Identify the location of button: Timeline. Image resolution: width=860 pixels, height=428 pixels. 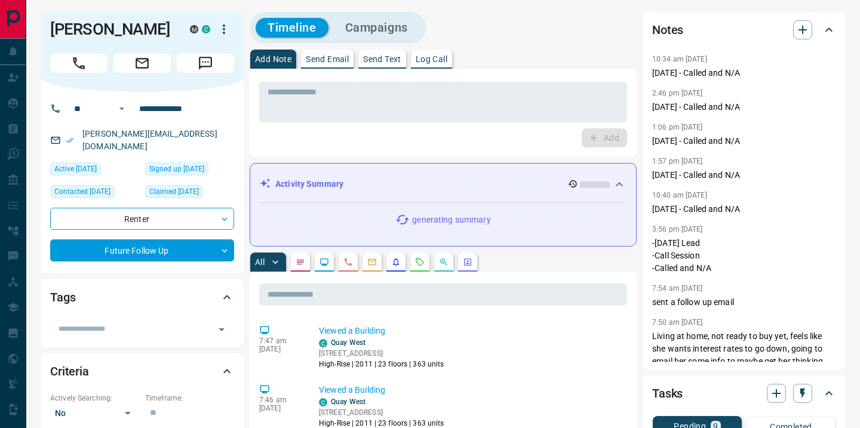
(292, 27).